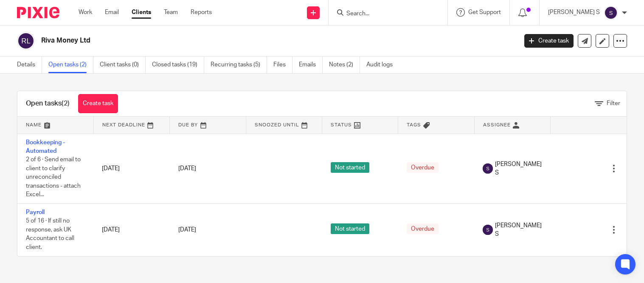 Image resolution: width=644 pixels, height=283 pixels. I want to click on span: Get Support, so click(484, 13).